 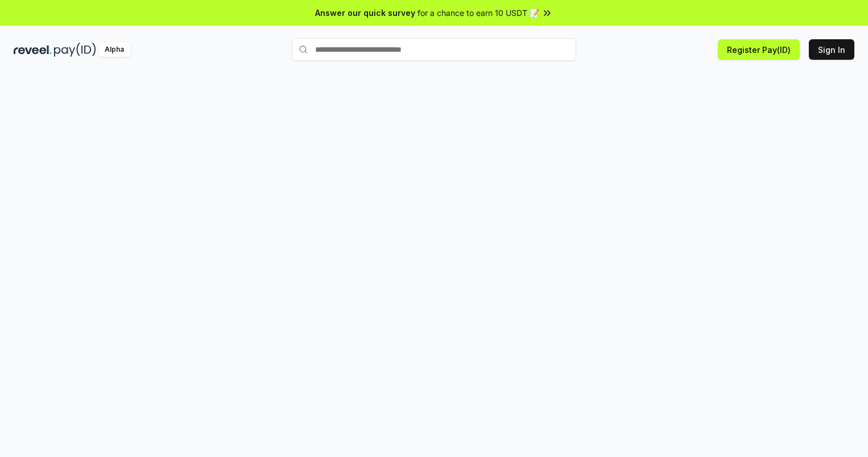 I want to click on img: pay_id, so click(x=75, y=49).